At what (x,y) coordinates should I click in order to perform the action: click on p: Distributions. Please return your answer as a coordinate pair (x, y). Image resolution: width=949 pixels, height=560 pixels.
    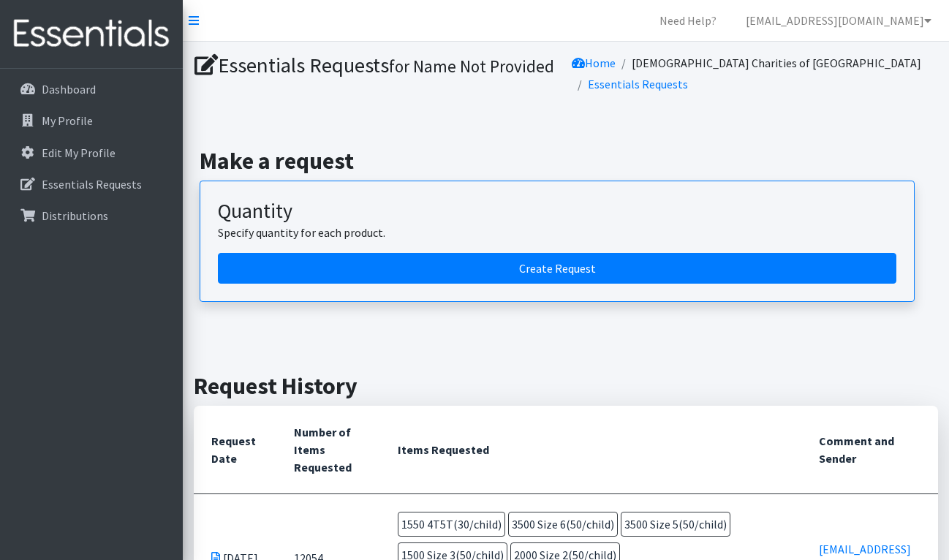
    Looking at the image, I should click on (75, 215).